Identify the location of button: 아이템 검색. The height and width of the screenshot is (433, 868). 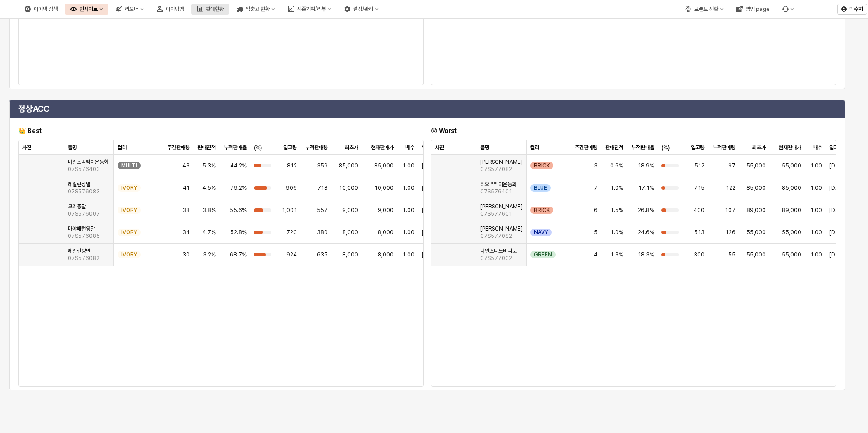
(41, 9).